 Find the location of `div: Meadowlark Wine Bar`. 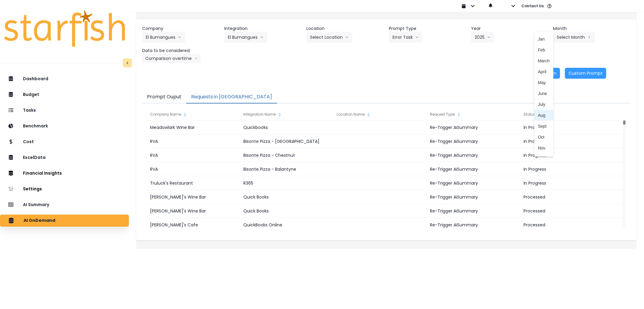

div: Meadowlark Wine Bar is located at coordinates (194, 127).